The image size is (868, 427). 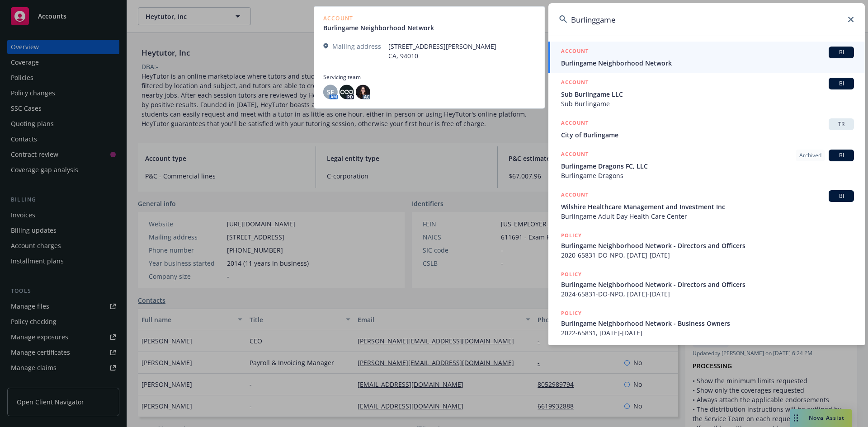 I want to click on a: ACCOUNTBISub Burlingame LLCSub Burlingame, so click(x=707, y=93).